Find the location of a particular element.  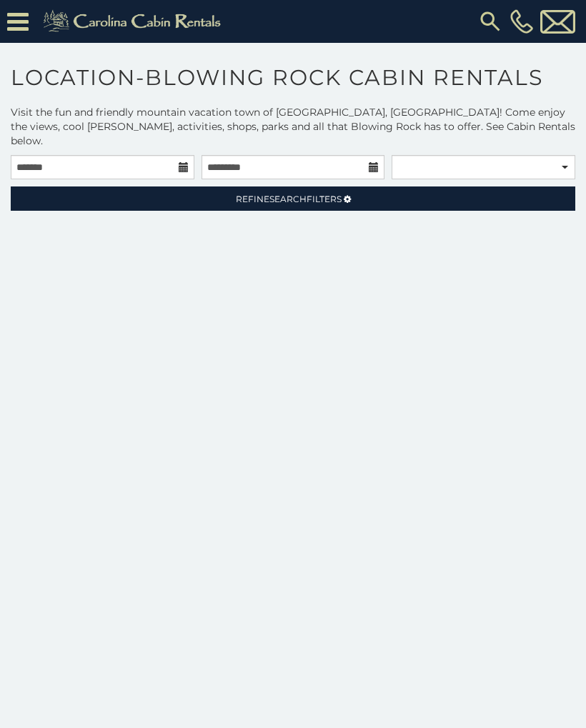

img: Khaki-logo.png is located at coordinates (134, 21).